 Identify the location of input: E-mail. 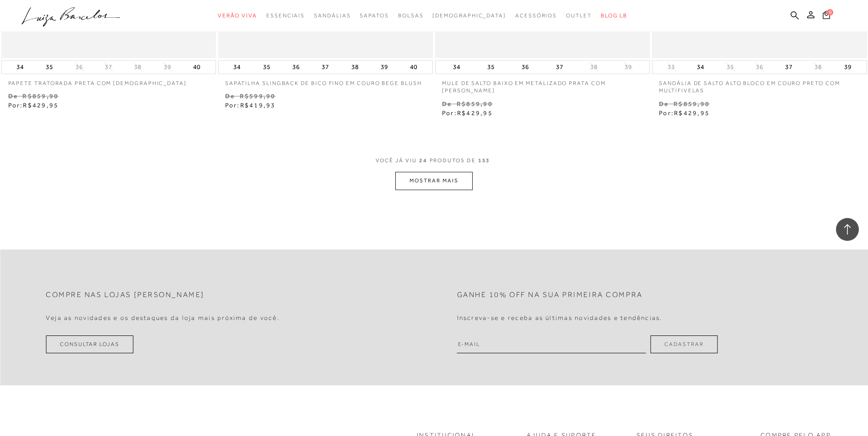
(551, 344).